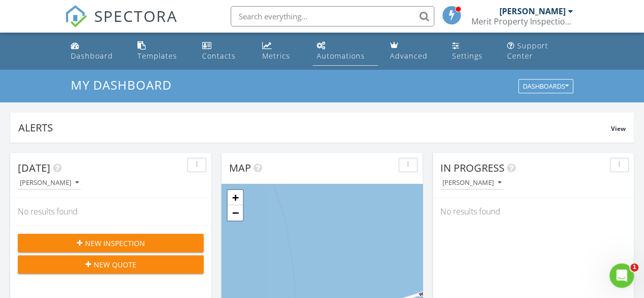  What do you see at coordinates (92, 56) in the screenshot?
I see `div: Dashboard` at bounding box center [92, 56].